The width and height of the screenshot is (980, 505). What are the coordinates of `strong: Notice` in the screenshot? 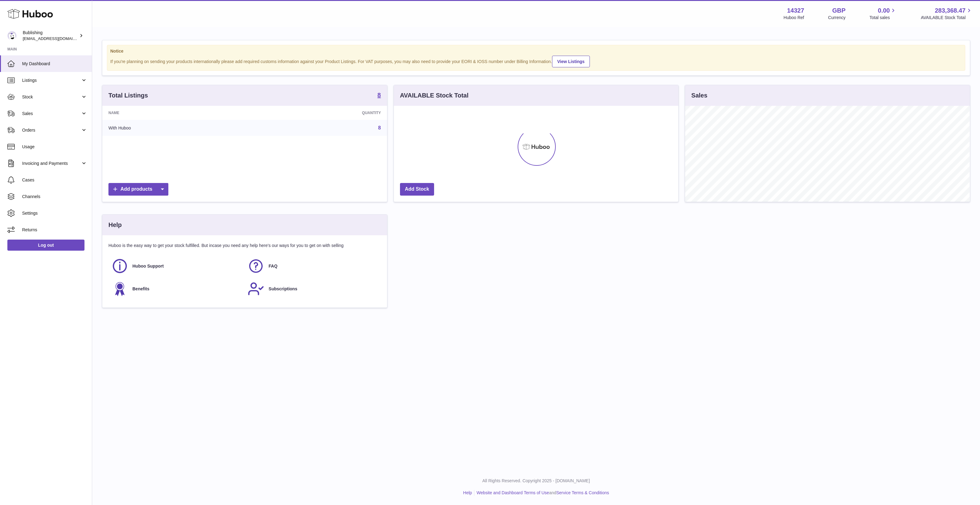 It's located at (536, 51).